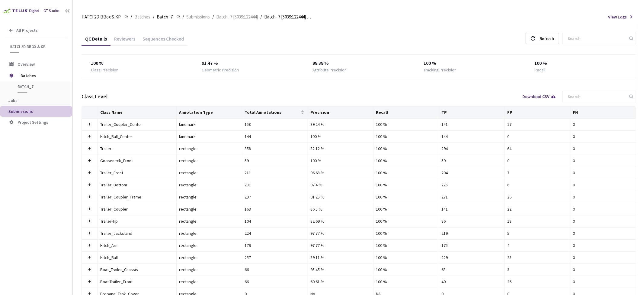 This screenshot has width=644, height=295. What do you see at coordinates (472, 185) in the screenshot?
I see `div: 225` at bounding box center [472, 185].